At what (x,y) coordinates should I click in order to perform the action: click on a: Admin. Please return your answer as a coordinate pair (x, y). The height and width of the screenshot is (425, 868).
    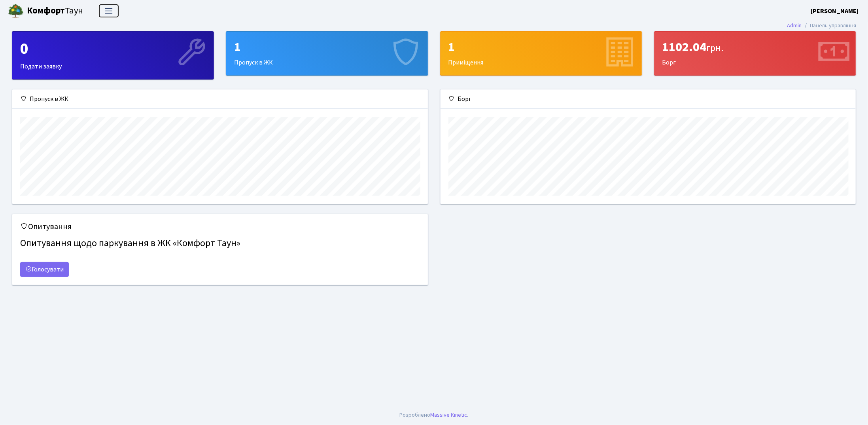
    Looking at the image, I should click on (794, 25).